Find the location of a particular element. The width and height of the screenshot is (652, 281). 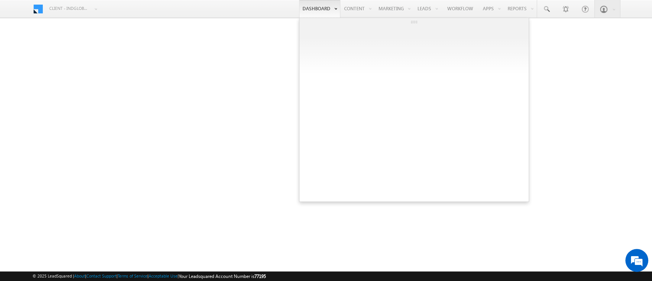

a: Terms of Service is located at coordinates (132, 275).